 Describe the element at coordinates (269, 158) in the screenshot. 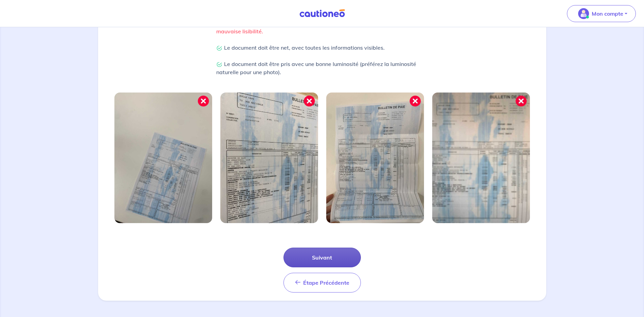

I see `img: Image mal cadrée 2` at that location.